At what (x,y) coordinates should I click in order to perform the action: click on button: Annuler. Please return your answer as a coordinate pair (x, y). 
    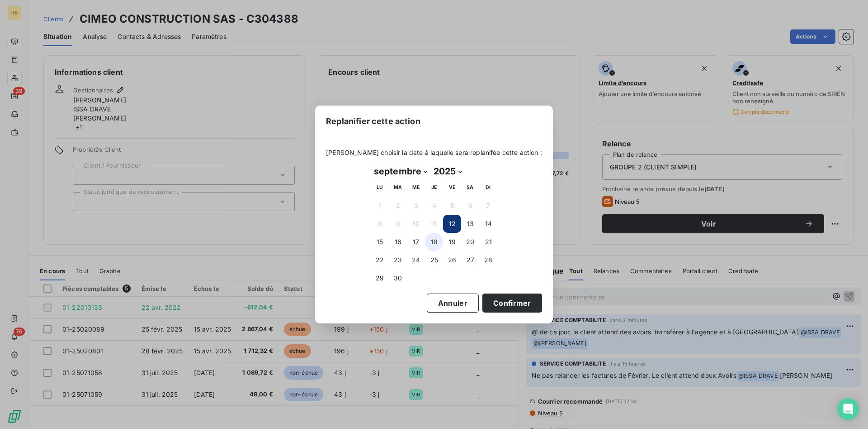
    Looking at the image, I should click on (452, 303).